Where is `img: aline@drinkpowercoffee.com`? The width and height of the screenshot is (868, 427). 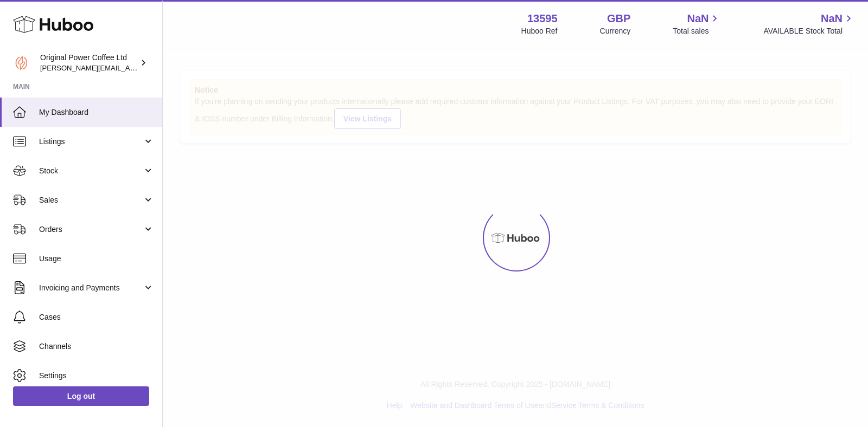 img: aline@drinkpowercoffee.com is located at coordinates (21, 63).